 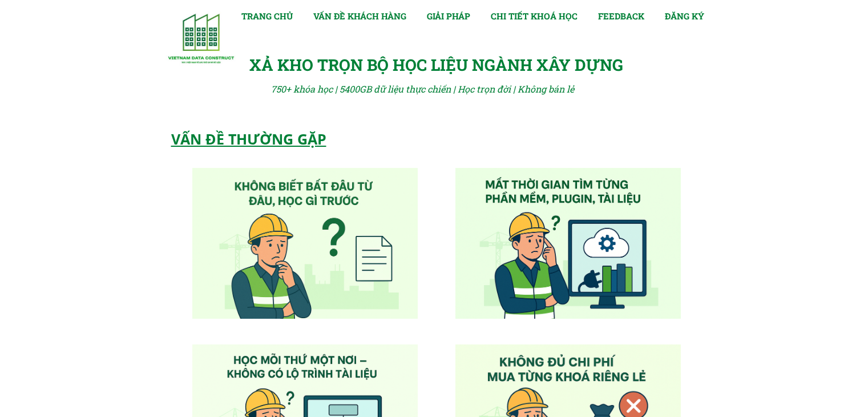 I want to click on a: GIẢI PHÁP, so click(x=448, y=16).